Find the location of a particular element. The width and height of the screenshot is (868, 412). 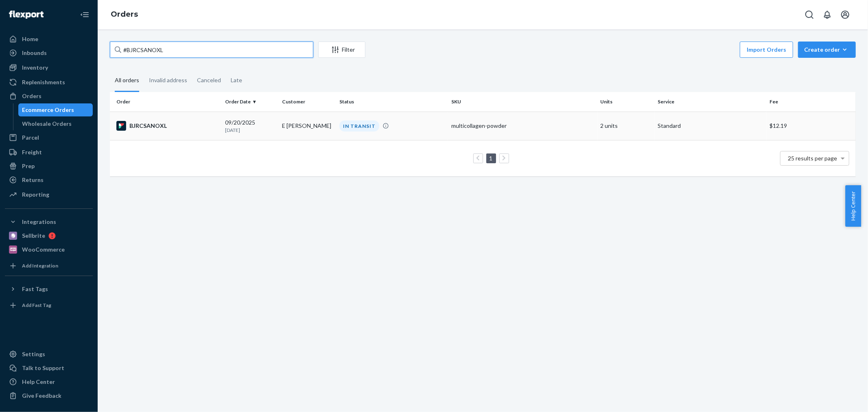

img: Flexport logo is located at coordinates (26, 15).